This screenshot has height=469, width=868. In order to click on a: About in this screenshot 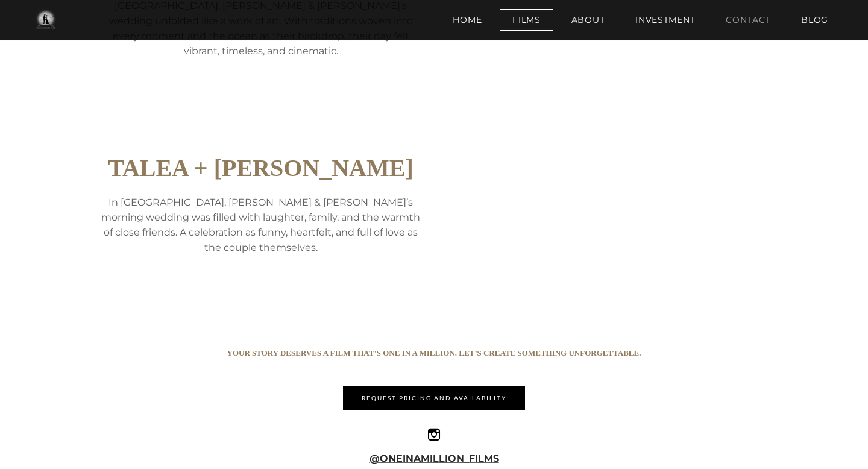, I will do `click(588, 20)`.